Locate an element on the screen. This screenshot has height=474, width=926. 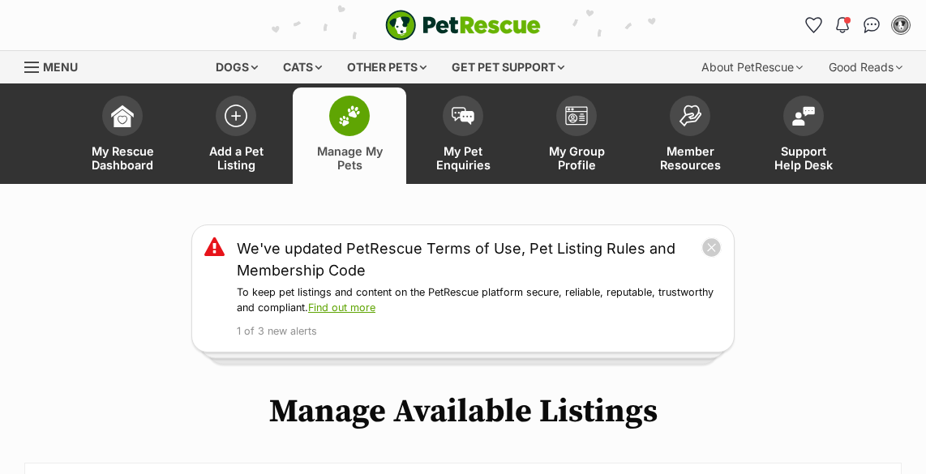
span: Add a Pet Listing is located at coordinates (236, 158).